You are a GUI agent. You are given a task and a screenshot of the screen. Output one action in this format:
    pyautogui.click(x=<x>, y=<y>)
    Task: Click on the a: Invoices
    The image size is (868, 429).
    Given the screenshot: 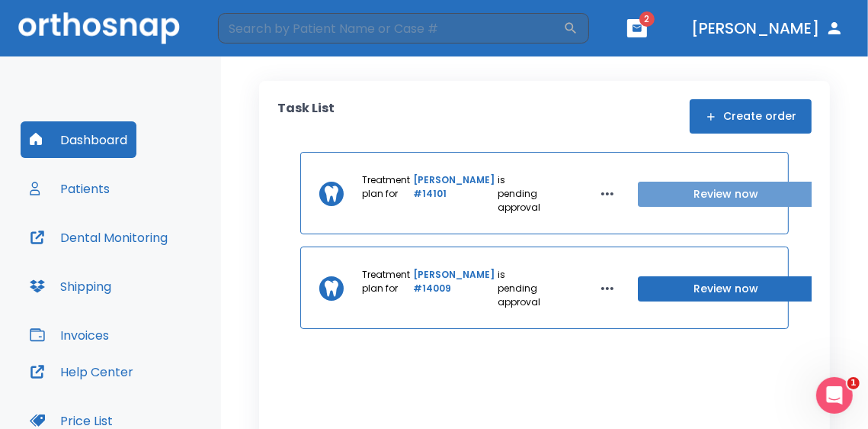 What is the action you would take?
    pyautogui.click(x=69, y=335)
    